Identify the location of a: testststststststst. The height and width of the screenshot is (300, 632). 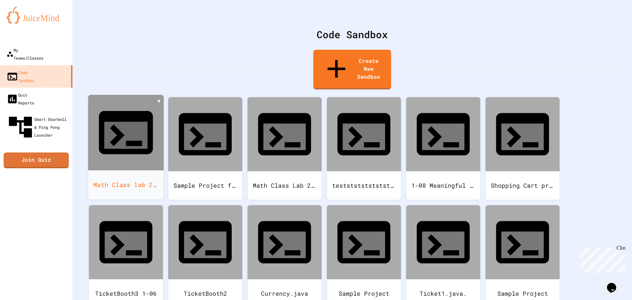
(364, 149).